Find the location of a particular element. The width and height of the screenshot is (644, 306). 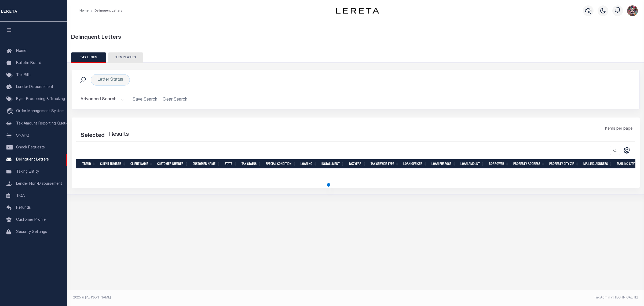

img: logo-dark.svg is located at coordinates (357, 11).